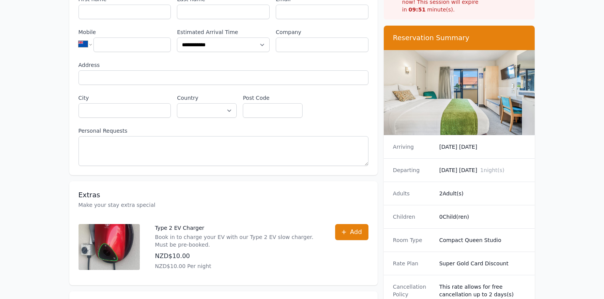 Image resolution: width=604 pixels, height=299 pixels. I want to click on label: Company, so click(322, 32).